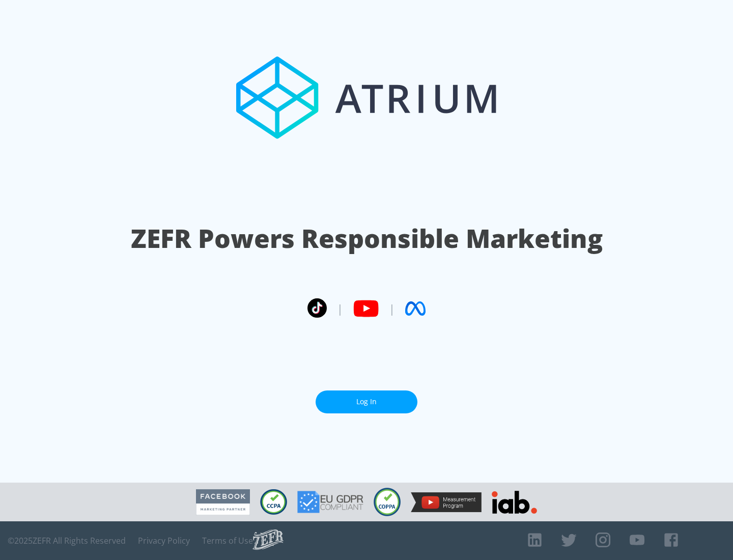 This screenshot has height=560, width=733. Describe the element at coordinates (67, 540) in the screenshot. I see `span: © 2025 ZEFR All Rights Reserved` at that location.